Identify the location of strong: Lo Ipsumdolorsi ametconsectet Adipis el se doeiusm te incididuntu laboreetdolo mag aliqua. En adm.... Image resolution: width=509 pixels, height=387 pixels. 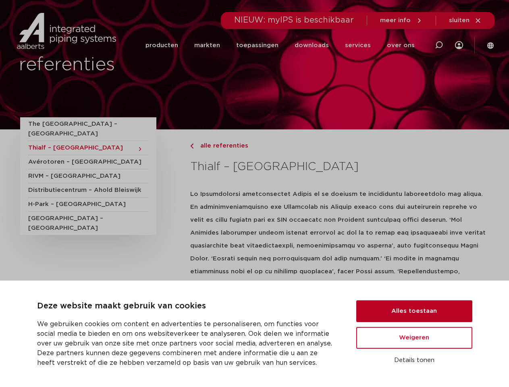
(338, 271).